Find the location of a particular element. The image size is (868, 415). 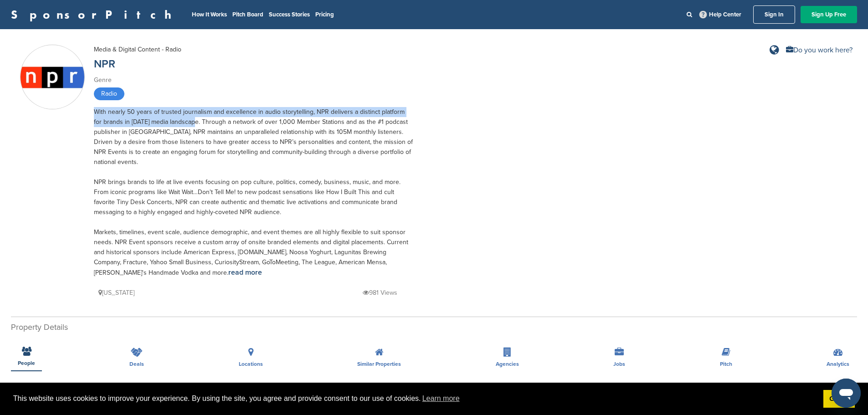

span: This website uses cookies to improve your experience. By using the site, you agree and provide co... is located at coordinates (415, 399).